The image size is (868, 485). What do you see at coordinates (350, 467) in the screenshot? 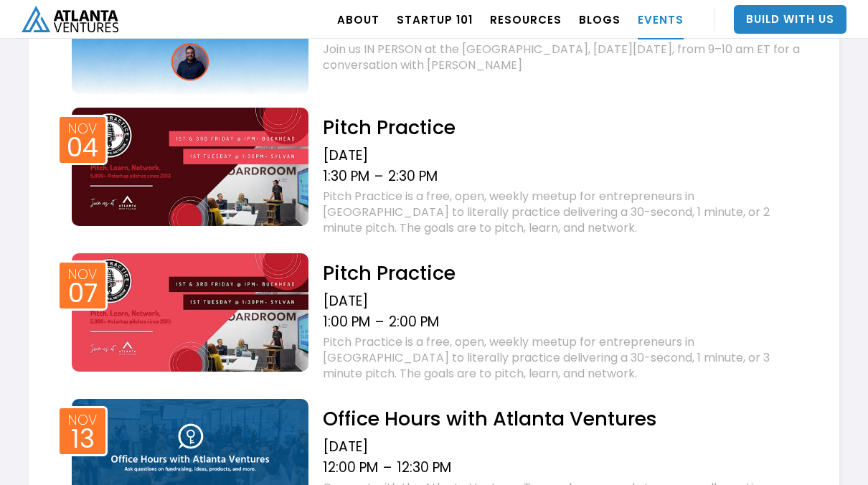
I see `div: 12:00 PM` at bounding box center [350, 467].